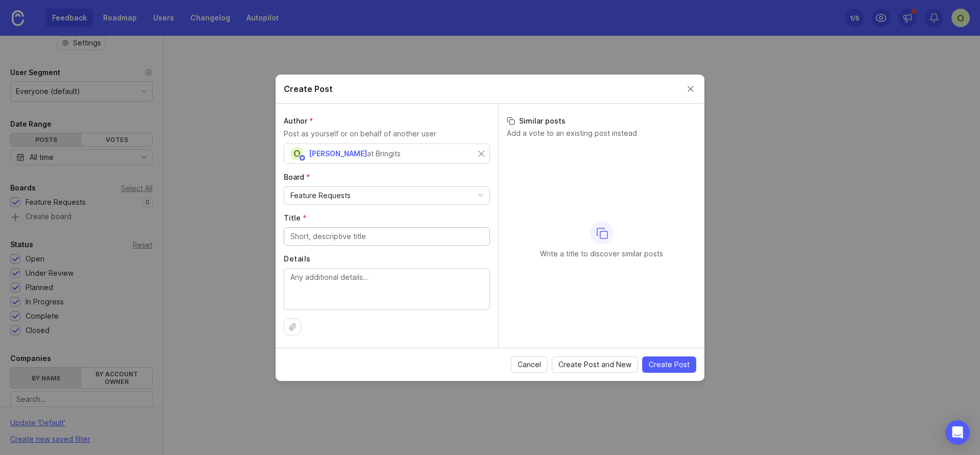 This screenshot has width=980, height=455. I want to click on label: Details, so click(387, 259).